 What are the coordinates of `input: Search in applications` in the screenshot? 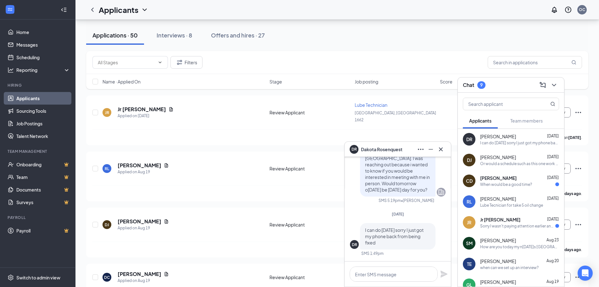 It's located at (535, 62).